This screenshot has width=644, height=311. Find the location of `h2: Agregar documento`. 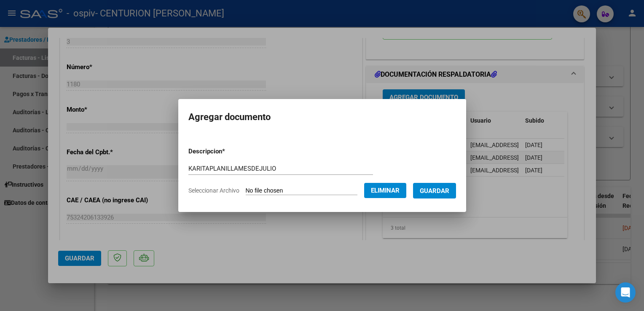

h2: Agregar documento is located at coordinates (322, 117).